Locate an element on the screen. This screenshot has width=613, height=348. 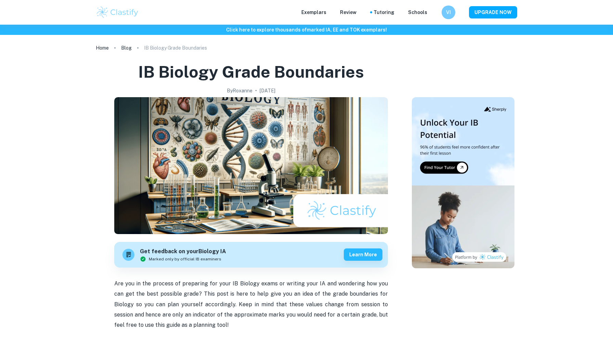
a: Clastify logo is located at coordinates (117, 12).